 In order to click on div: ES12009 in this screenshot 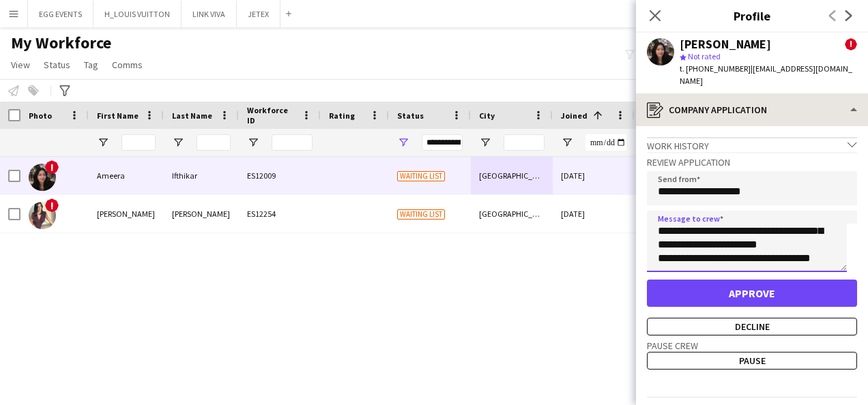, I will do `click(280, 176)`.